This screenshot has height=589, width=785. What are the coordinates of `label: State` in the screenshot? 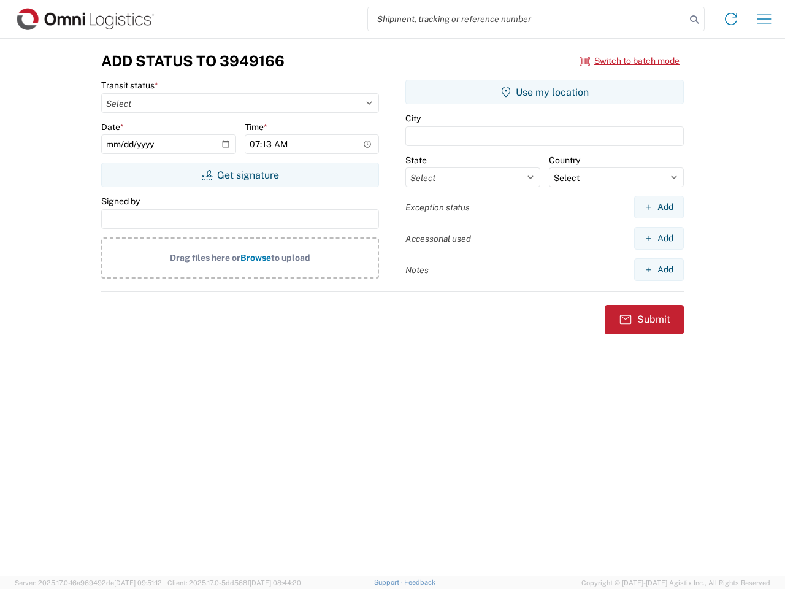 It's located at (416, 160).